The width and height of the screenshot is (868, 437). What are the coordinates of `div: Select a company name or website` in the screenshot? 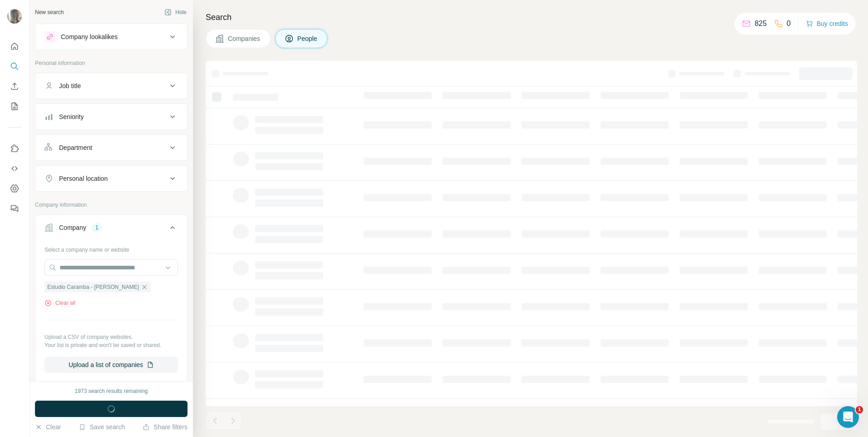 It's located at (111, 248).